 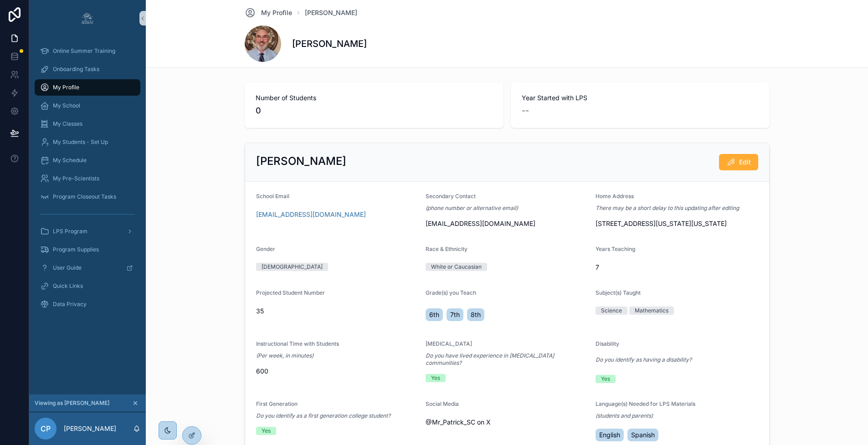 I want to click on a: My Students - Set Up, so click(x=87, y=142).